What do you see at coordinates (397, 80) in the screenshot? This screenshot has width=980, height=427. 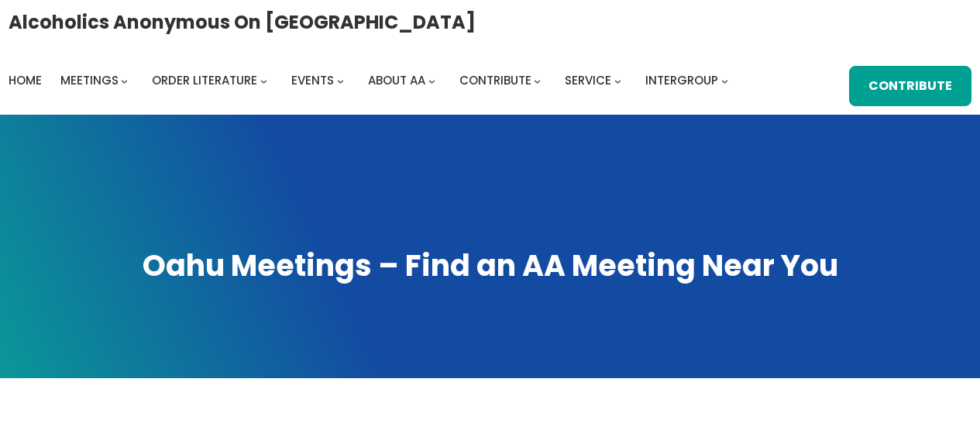 I see `a: About AA` at bounding box center [397, 80].